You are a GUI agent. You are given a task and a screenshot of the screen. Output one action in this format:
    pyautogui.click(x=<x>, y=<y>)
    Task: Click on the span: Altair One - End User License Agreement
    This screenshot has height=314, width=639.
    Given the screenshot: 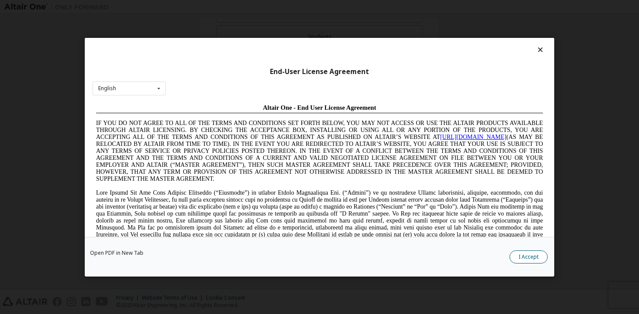 What is the action you would take?
    pyautogui.click(x=227, y=7)
    